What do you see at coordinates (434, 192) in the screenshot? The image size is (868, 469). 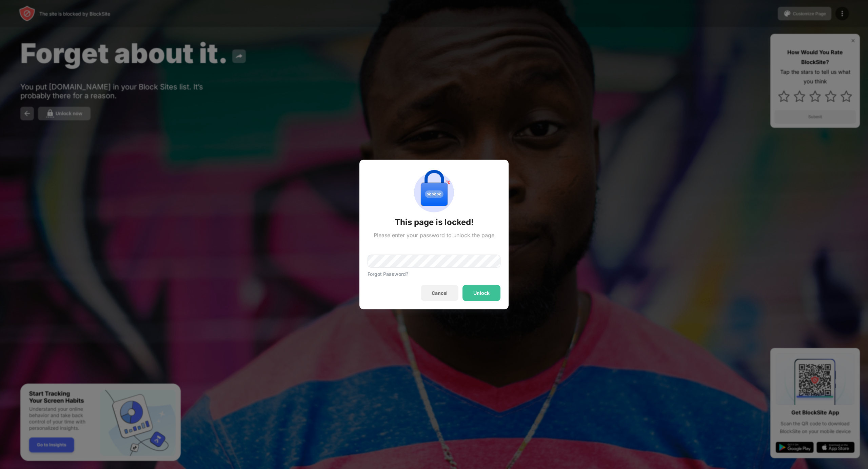 I see `img: password-protection.svg` at bounding box center [434, 192].